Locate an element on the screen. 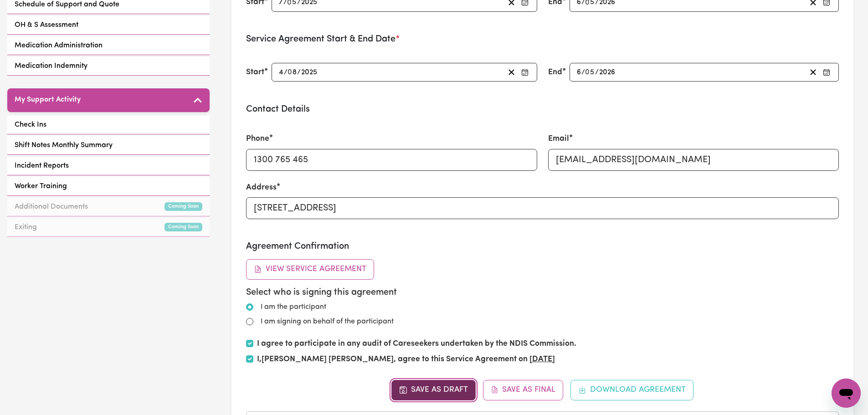  label: I am signing on behalf of the participant is located at coordinates (327, 321).